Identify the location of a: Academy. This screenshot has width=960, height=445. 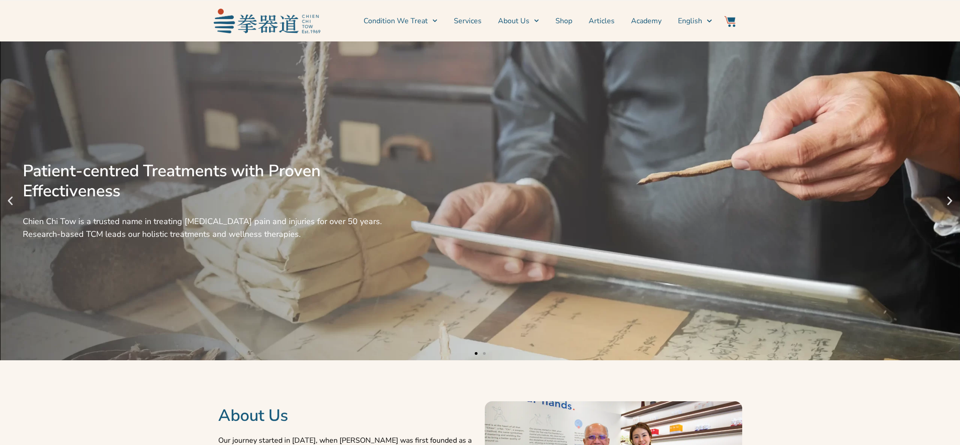
(646, 21).